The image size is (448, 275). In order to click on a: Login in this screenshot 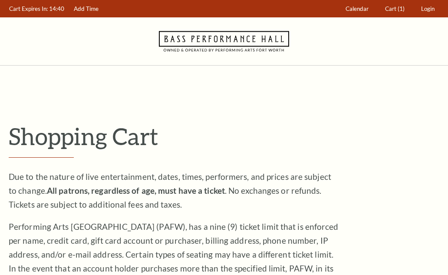, I will do `click(428, 9)`.